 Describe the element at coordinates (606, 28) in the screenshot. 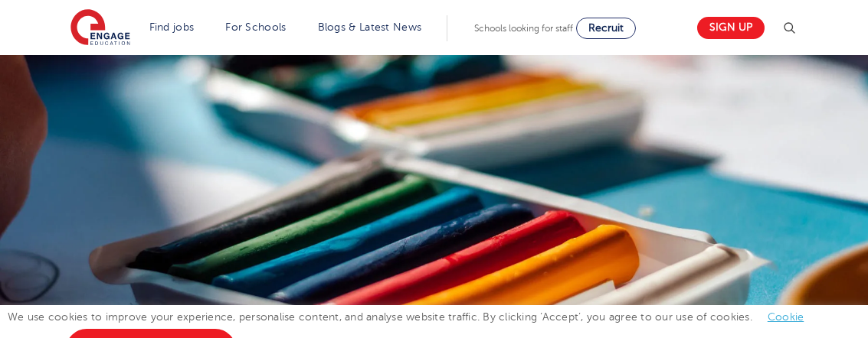

I see `span: Recruit` at that location.